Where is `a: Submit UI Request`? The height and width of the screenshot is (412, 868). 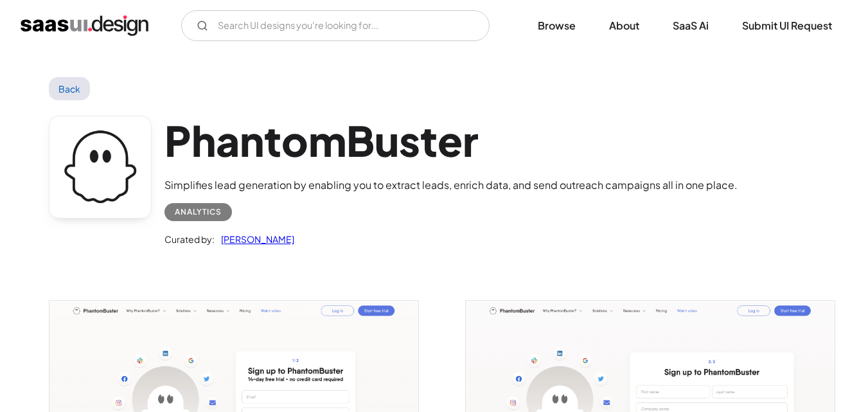 a: Submit UI Request is located at coordinates (787, 25).